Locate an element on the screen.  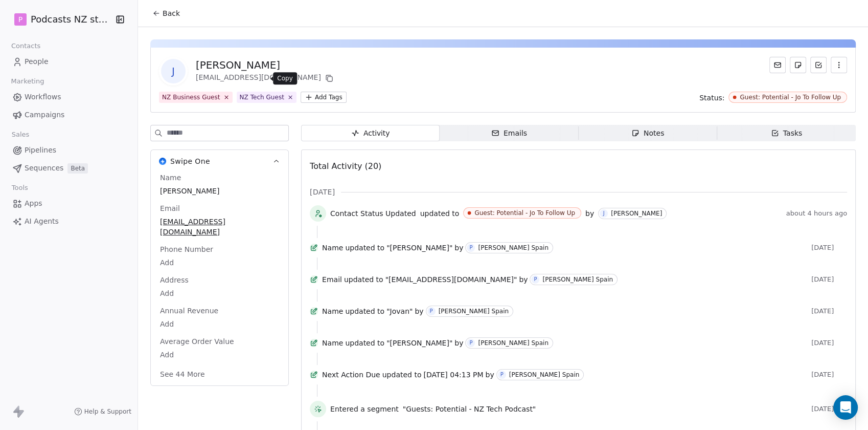
span: Annual Revenue is located at coordinates (189, 311).